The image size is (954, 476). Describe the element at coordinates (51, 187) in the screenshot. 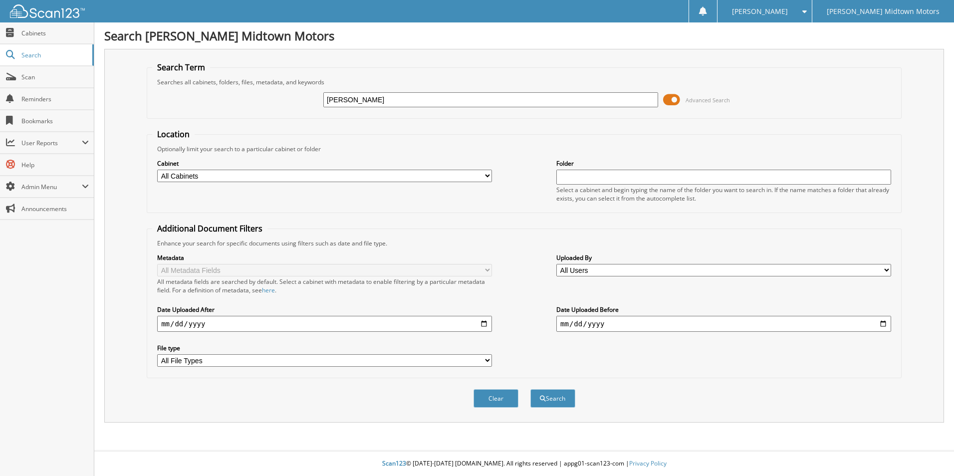

I see `span: Admin Menu` at that location.